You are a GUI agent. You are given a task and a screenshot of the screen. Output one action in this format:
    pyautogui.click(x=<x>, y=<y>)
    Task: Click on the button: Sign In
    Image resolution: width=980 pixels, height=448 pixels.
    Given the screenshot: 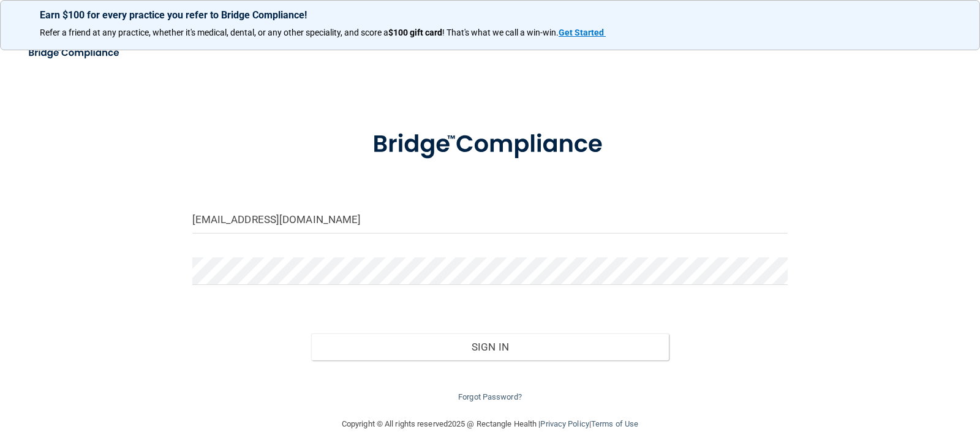 What is the action you would take?
    pyautogui.click(x=490, y=347)
    